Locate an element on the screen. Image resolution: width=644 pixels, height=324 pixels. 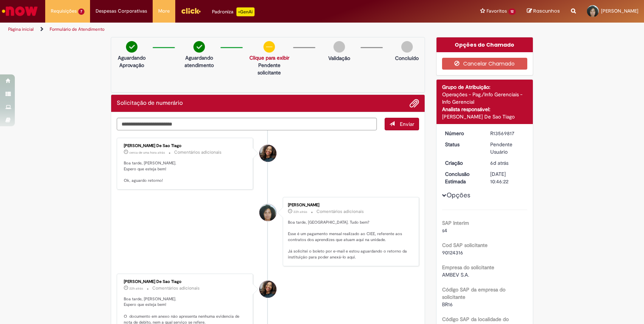
div: Operações - Pag./Info Gerenciais - Info Gerencial is located at coordinates (484, 98).